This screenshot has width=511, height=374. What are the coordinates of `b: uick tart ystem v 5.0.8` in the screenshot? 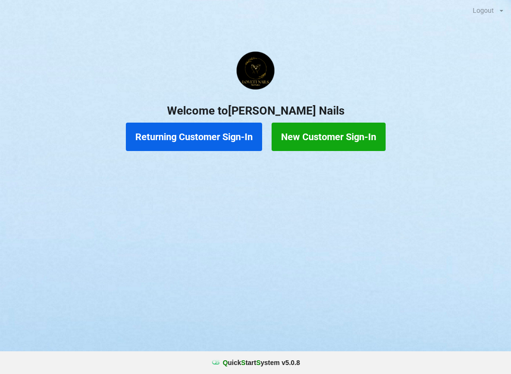 It's located at (261, 363).